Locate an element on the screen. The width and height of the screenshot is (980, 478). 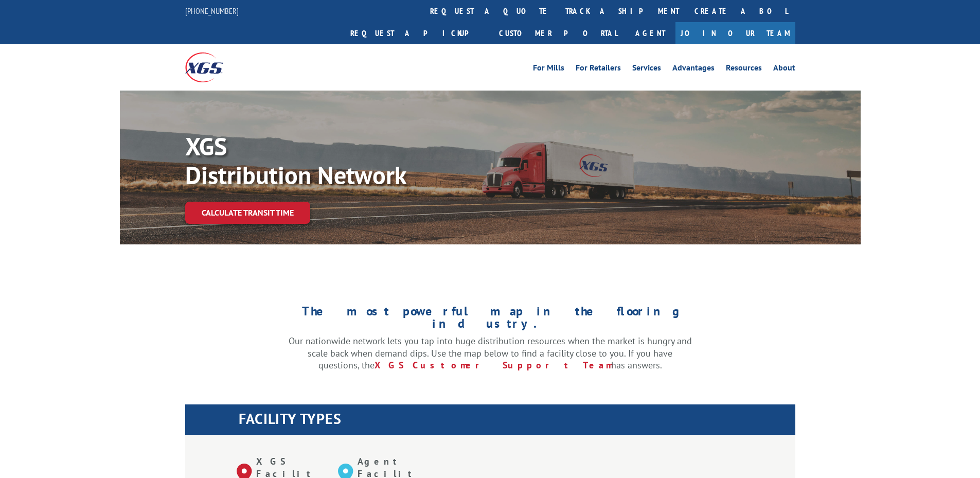
h1: The most powerful map in the flooring industry. is located at coordinates (490, 320).